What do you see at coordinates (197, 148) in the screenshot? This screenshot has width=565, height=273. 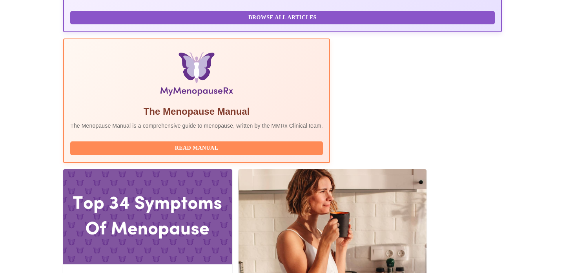 I see `span: Read Manual` at bounding box center [197, 148].